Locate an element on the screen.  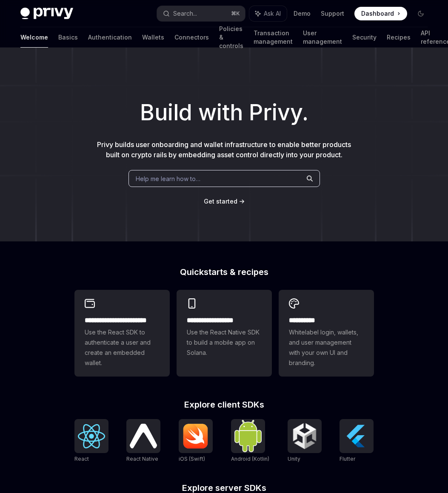
span: Android (Kotlin) is located at coordinates (250, 459).